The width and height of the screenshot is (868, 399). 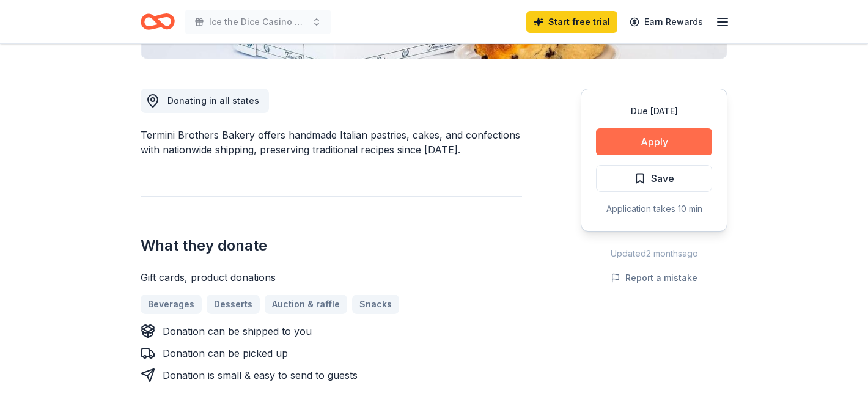 What do you see at coordinates (233, 304) in the screenshot?
I see `a: Desserts` at bounding box center [233, 304].